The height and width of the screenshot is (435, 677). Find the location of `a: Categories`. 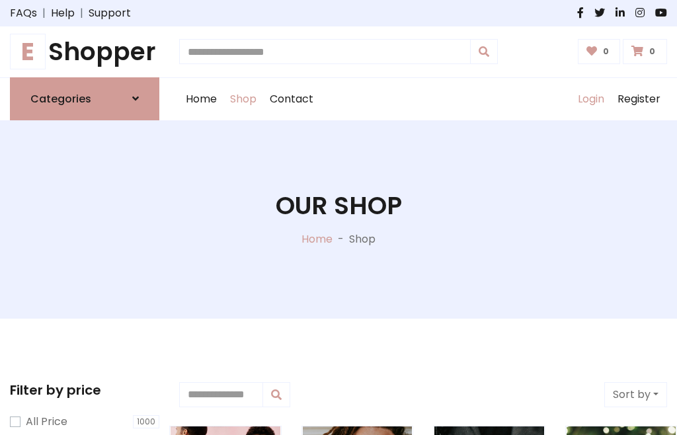

a: Categories is located at coordinates (85, 98).